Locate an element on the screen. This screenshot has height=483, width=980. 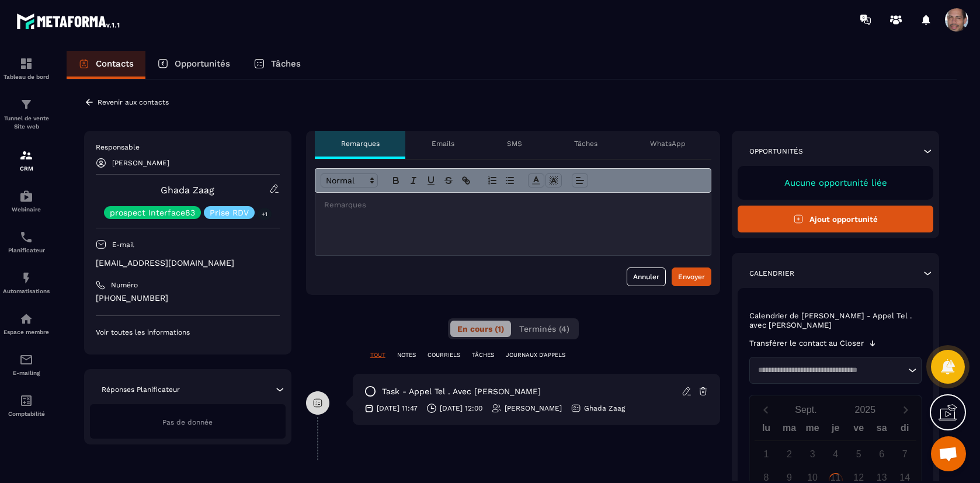
a: formationformationTunnel de vente Site web is located at coordinates (26, 114).